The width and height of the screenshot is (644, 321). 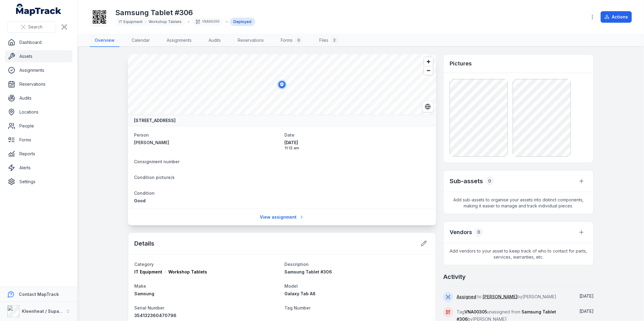 I want to click on span: Samsung Tablet #306, so click(x=308, y=272).